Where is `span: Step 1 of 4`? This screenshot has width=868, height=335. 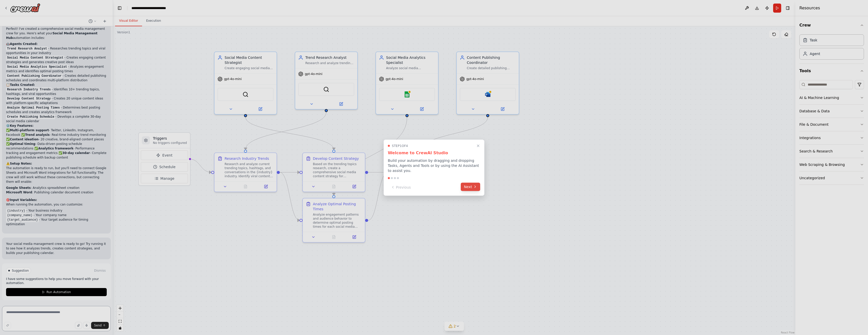
span: Step 1 of 4 is located at coordinates (400, 146).